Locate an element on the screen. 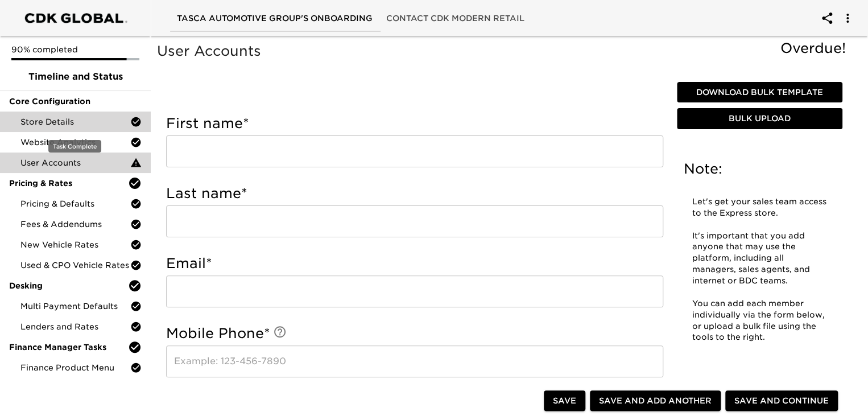 This screenshot has height=420, width=868. span: Fees & Addendums is located at coordinates (75, 224).